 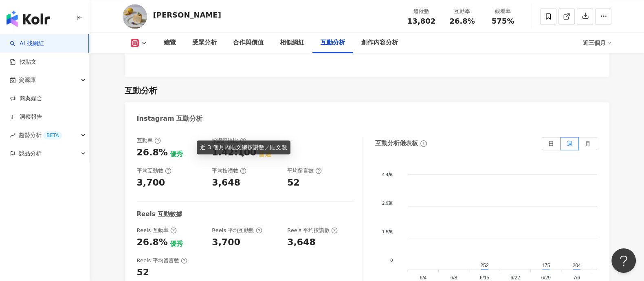 What do you see at coordinates (13, 135) in the screenshot?
I see `span: rise` at bounding box center [13, 135].